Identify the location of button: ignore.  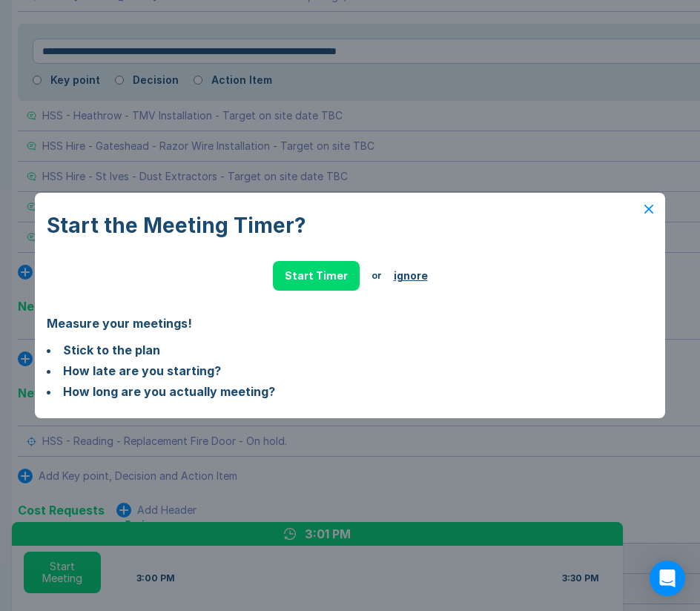
(411, 276).